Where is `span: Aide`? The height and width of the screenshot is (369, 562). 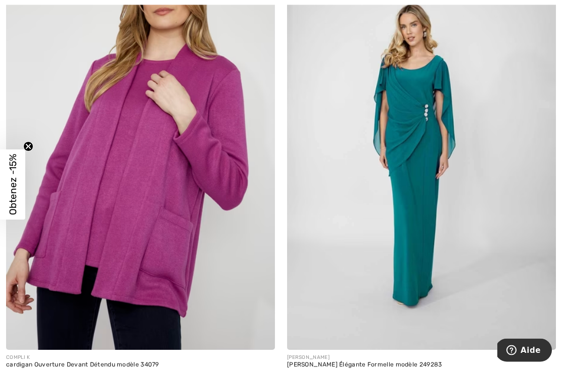
span: Aide is located at coordinates (33, 12).